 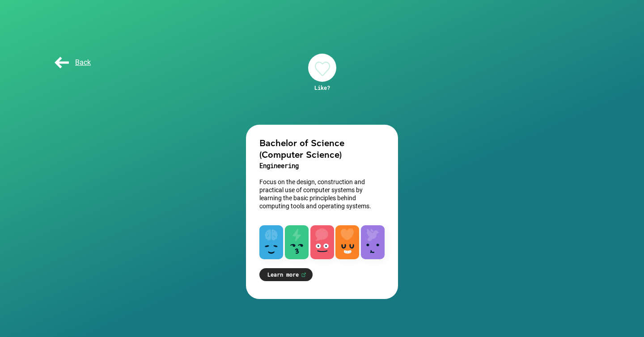 I want to click on p: Focus on the design, construction and practical use of computer systems by learning the basic pri..., so click(x=322, y=194).